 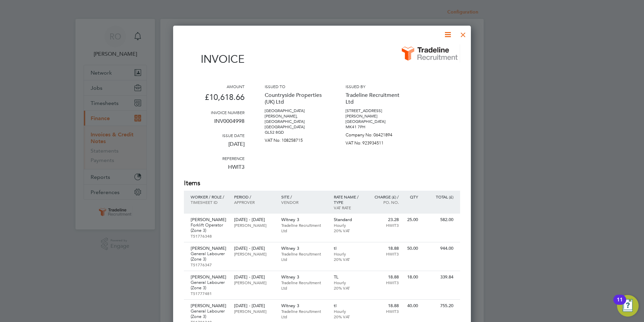 What do you see at coordinates (209, 202) in the screenshot?
I see `p: Timesheet ID` at bounding box center [209, 202].